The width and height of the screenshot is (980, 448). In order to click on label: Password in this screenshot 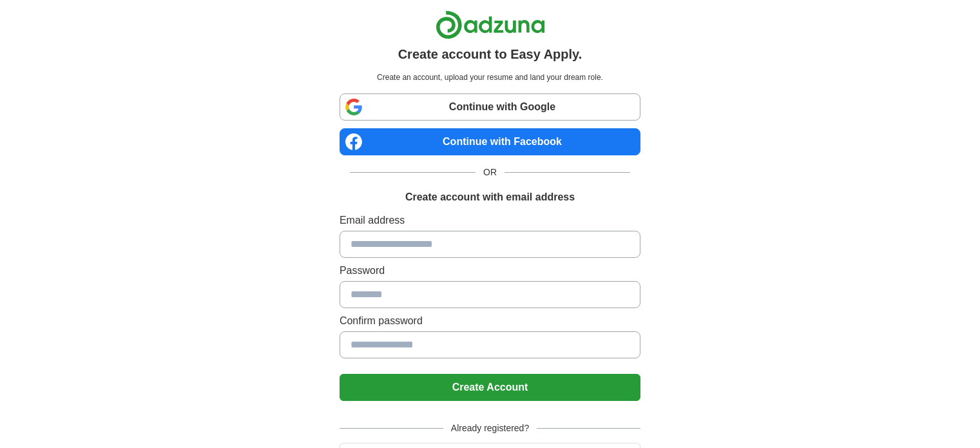, I will do `click(490, 271)`.